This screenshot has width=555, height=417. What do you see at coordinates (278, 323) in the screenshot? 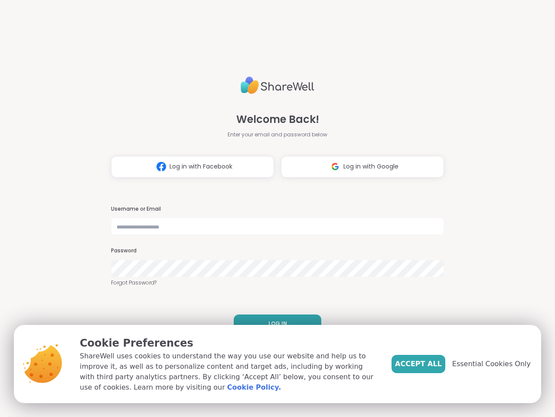
I see `button: LOG IN` at bounding box center [278, 323].